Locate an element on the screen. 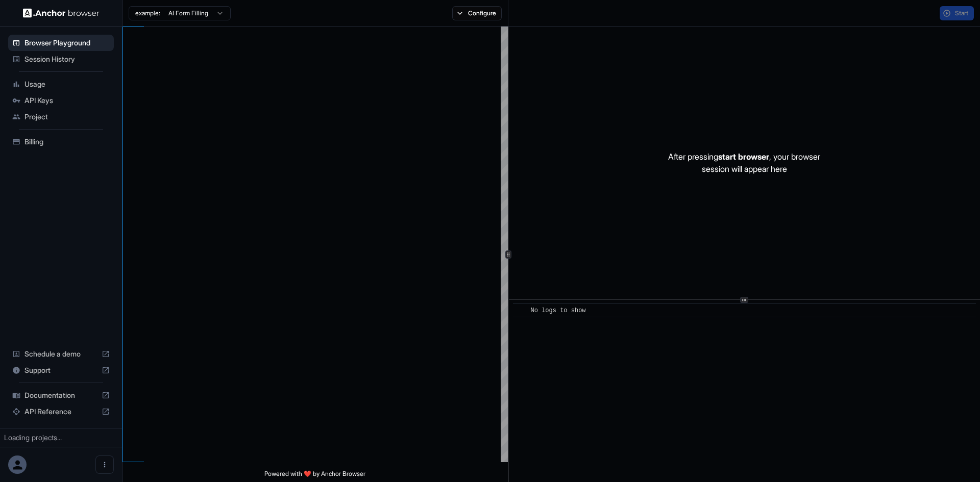  div: Project is located at coordinates (61, 117).